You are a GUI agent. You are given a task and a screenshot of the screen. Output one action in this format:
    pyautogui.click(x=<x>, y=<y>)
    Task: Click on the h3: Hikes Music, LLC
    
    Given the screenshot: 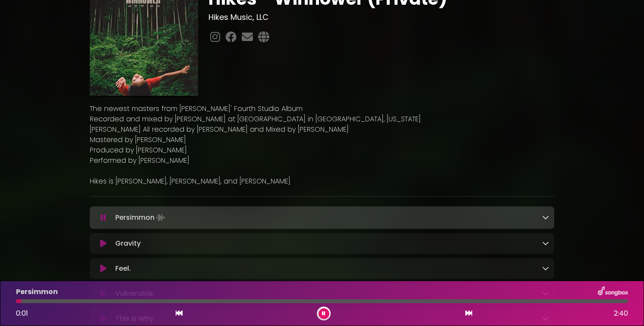 What is the action you would take?
    pyautogui.click(x=381, y=17)
    